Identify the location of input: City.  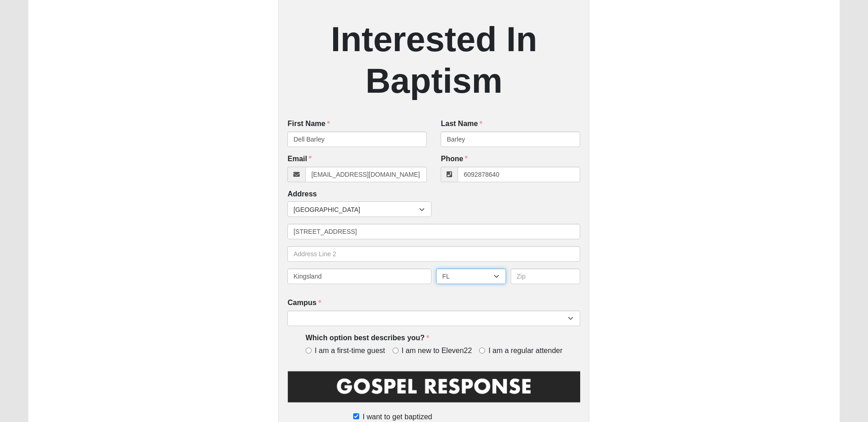
(359, 277).